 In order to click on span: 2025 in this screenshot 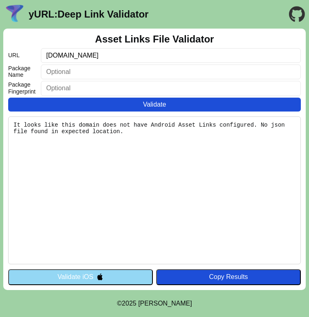, I will do `click(129, 304)`.